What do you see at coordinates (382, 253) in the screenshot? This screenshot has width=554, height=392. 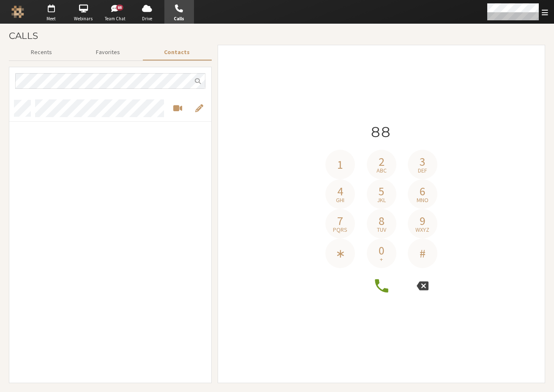 I see `button: 0+` at bounding box center [382, 253].